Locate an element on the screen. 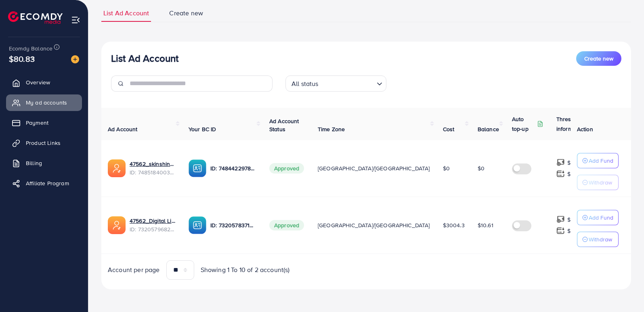 The width and height of the screenshot is (644, 312). a: 47562_Digital Life_1704455289827 is located at coordinates (153, 221).